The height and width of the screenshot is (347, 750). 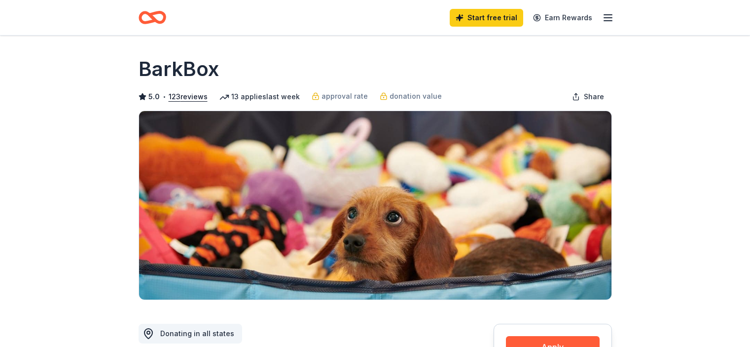 What do you see at coordinates (563, 18) in the screenshot?
I see `a: Earn Rewards` at bounding box center [563, 18].